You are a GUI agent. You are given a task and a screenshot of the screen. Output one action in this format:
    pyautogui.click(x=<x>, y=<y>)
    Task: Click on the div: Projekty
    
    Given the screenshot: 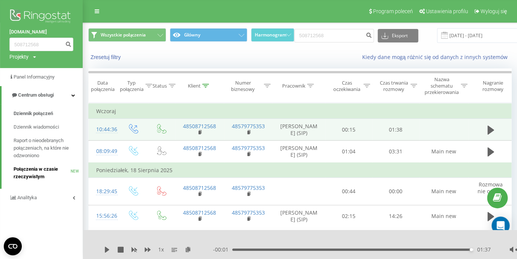 What is the action you would take?
    pyautogui.click(x=19, y=57)
    